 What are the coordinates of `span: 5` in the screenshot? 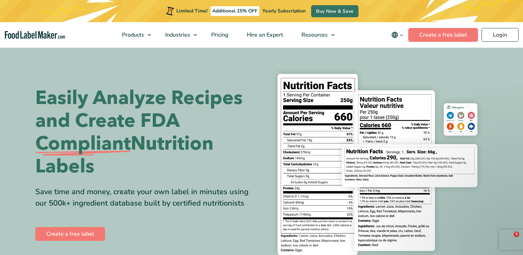 It's located at (517, 234).